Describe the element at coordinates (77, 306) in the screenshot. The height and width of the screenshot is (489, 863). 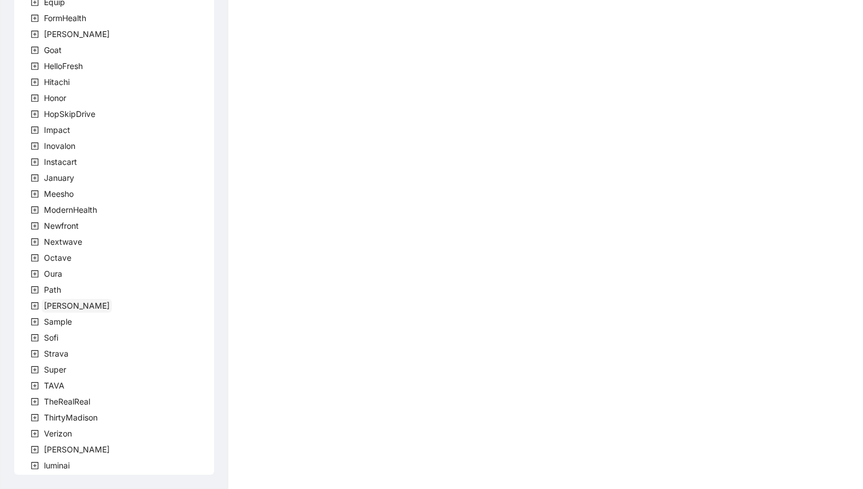
I see `span: Rothman` at that location.